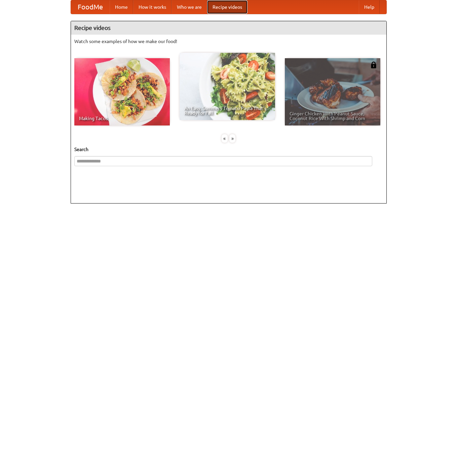  What do you see at coordinates (189, 7) in the screenshot?
I see `a: Who we are` at bounding box center [189, 7].